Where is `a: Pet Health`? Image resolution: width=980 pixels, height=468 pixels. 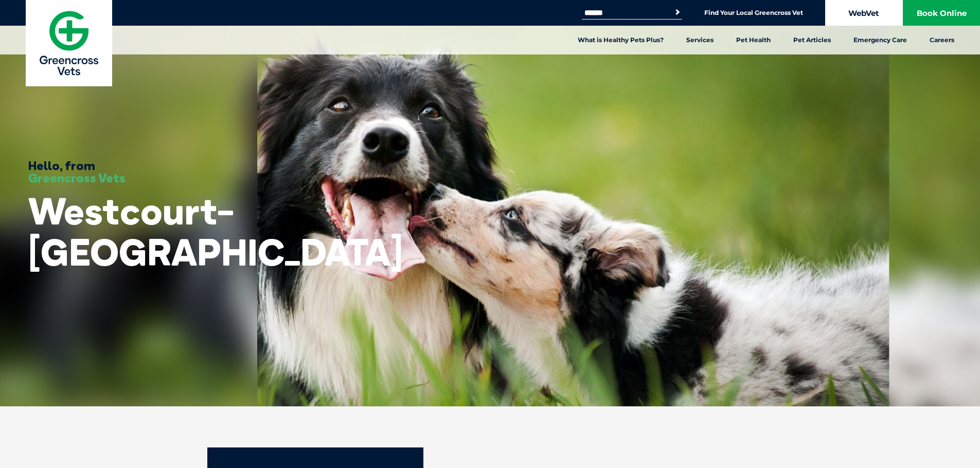 a: Pet Health is located at coordinates (753, 40).